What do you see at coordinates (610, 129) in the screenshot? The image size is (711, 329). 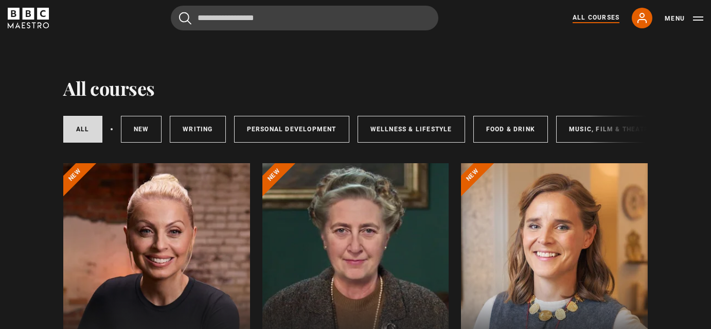 I see `a: Music, Film & Theatre` at bounding box center [610, 129].